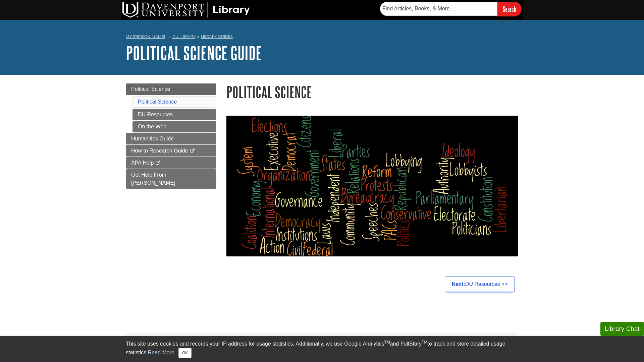 This screenshot has height=362, width=644. What do you see at coordinates (184, 36) in the screenshot?
I see `a: DU Library` at bounding box center [184, 36].